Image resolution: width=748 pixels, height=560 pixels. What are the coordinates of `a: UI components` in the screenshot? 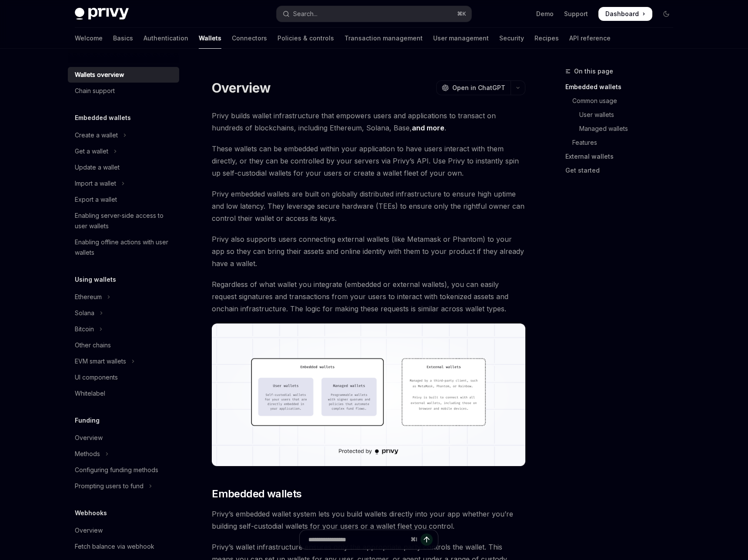 It's located at (124, 377).